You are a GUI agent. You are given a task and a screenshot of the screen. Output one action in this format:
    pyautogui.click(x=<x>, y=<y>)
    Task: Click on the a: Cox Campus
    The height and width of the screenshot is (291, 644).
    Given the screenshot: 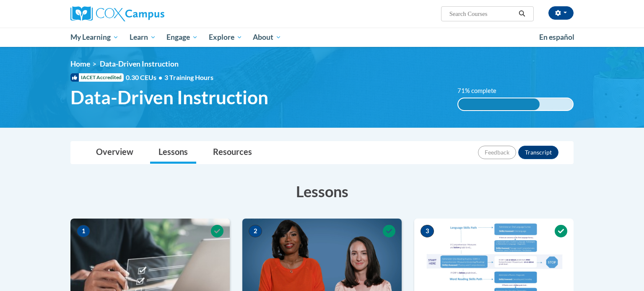 What is the action you would take?
    pyautogui.click(x=150, y=14)
    